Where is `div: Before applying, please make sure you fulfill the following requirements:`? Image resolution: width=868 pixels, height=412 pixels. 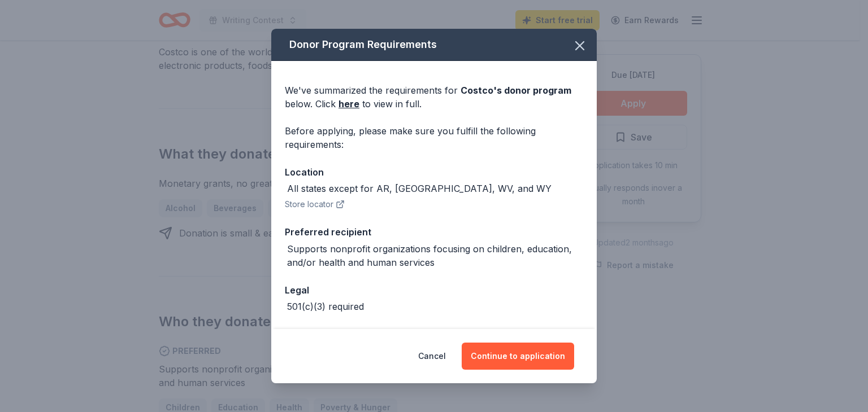 div: Before applying, please make sure you fulfill the following requirements: is located at coordinates (434, 138).